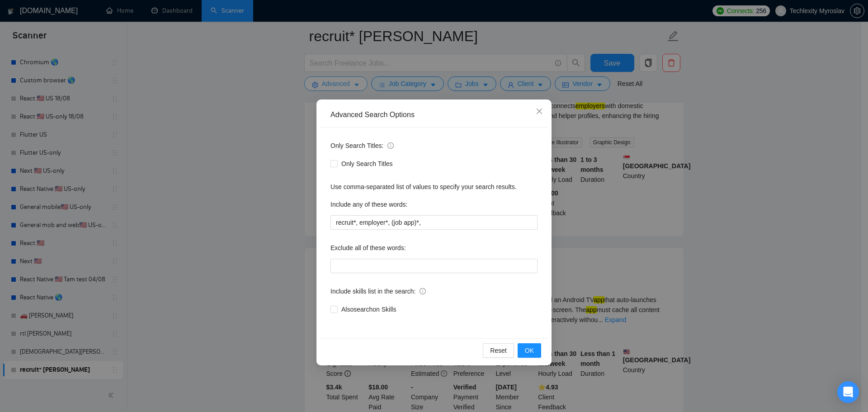 This screenshot has width=868, height=412. I want to click on label: Exclude all of these words:, so click(368, 247).